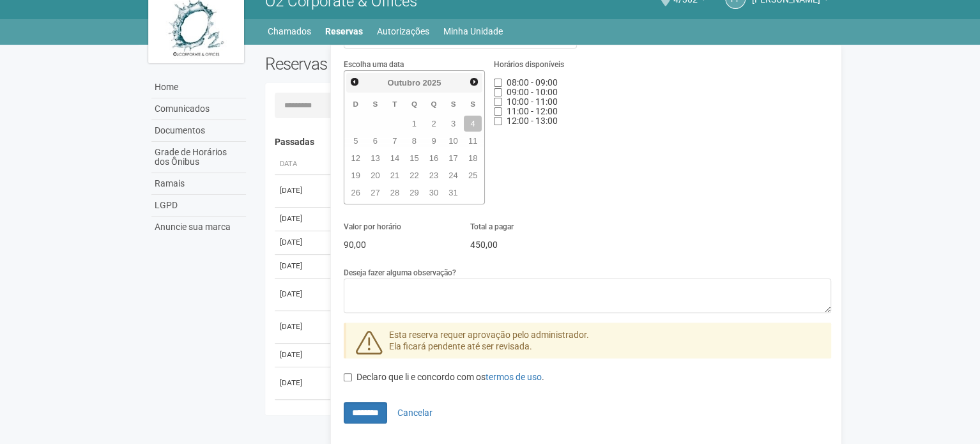 The image size is (980, 444). What do you see at coordinates (394, 103) in the screenshot?
I see `span: Terça` at bounding box center [394, 103].